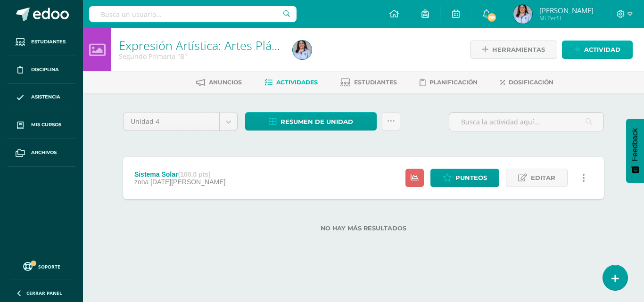 The height and width of the screenshot is (302, 644). What do you see at coordinates (471, 178) in the screenshot?
I see `span: Punteos` at bounding box center [471, 178].